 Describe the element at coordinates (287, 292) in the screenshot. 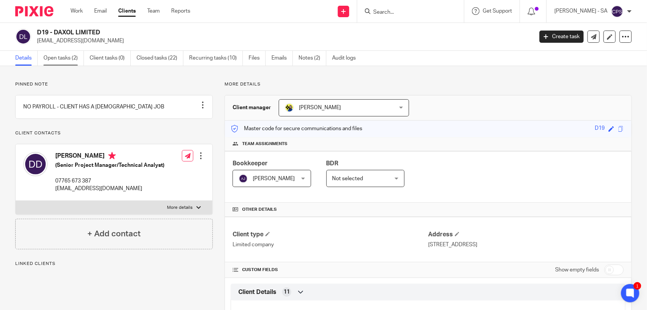

I see `span: 11` at that location.